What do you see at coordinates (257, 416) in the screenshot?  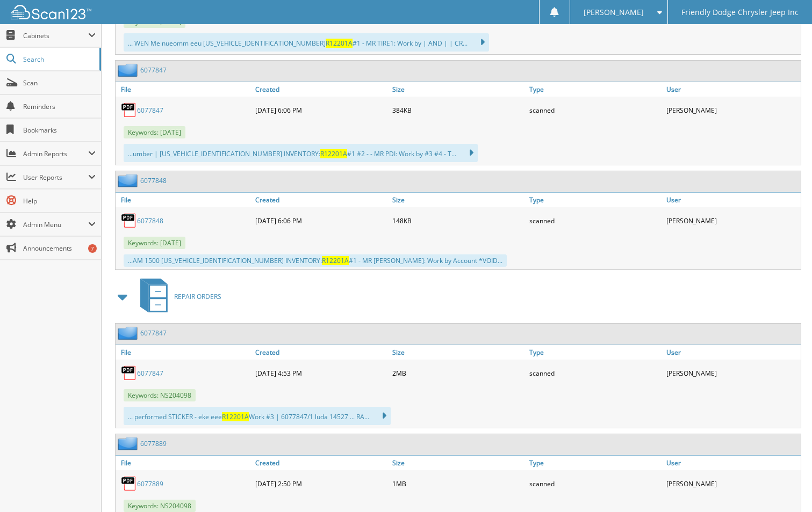 I see `div: ... performed STICKER - eke eee Work #3 | 6077847/1 luda 14527 ... RA...` at bounding box center [257, 416].